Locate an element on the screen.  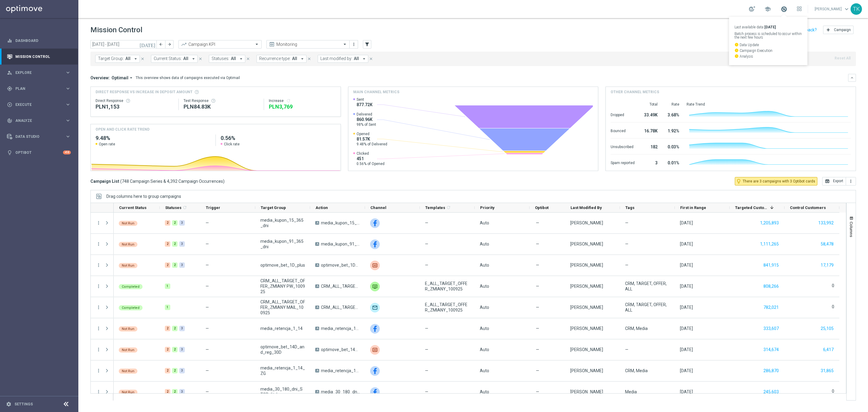
div: 3 is located at coordinates (650, 162).